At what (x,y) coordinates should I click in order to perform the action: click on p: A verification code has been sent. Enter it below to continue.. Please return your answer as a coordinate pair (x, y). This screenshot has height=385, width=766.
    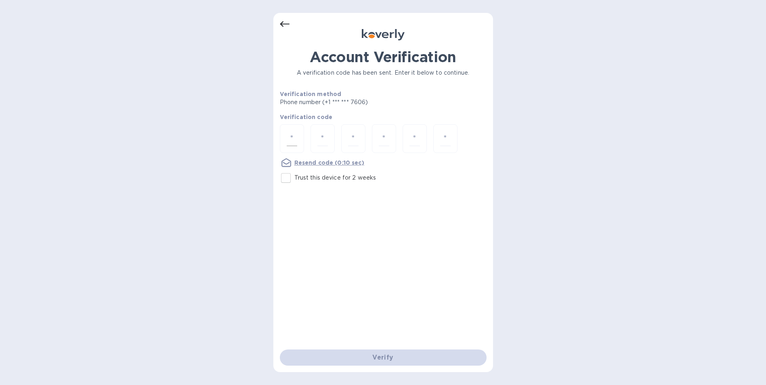
    Looking at the image, I should click on (383, 73).